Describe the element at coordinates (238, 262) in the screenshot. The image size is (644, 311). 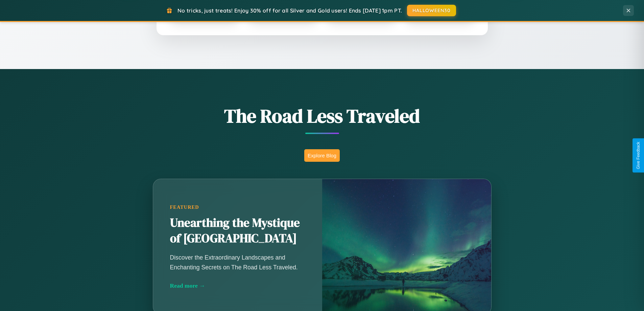
I see `p: Discover the Extraordinary Landscapes and Enchanting Secrets on The Road Less Traveled.` at that location.